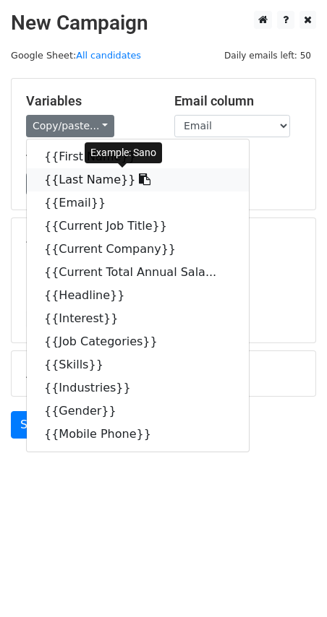  What do you see at coordinates (137, 365) in the screenshot?
I see `a: {{Skills}}` at bounding box center [137, 365].